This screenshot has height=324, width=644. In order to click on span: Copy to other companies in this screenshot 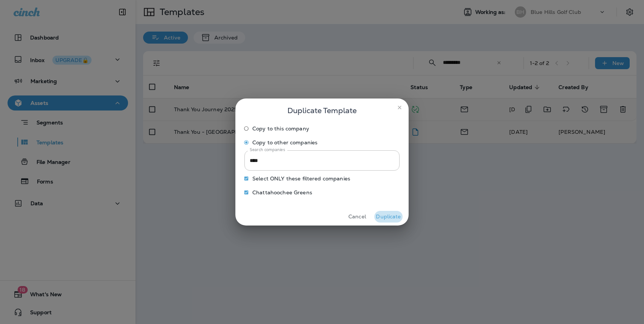, I will do `click(285, 142)`.